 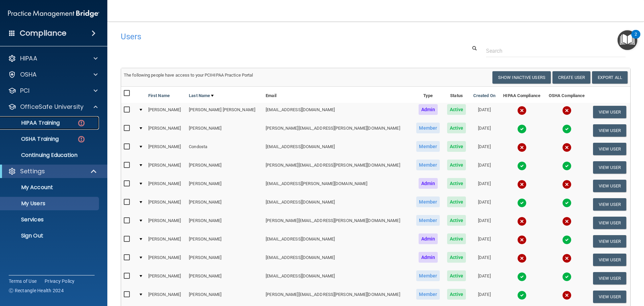 I want to click on a: First Name, so click(x=159, y=96).